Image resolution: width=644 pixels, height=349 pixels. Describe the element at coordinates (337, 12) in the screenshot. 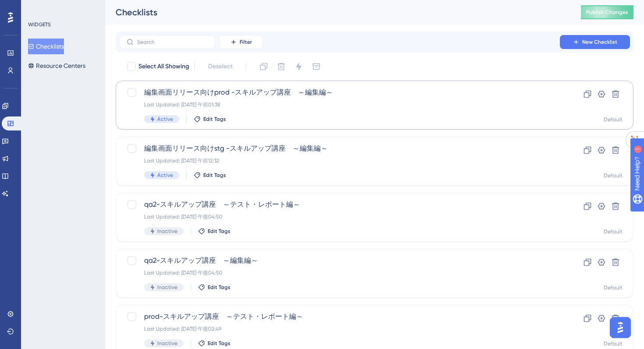

I see `div: Checklists` at that location.